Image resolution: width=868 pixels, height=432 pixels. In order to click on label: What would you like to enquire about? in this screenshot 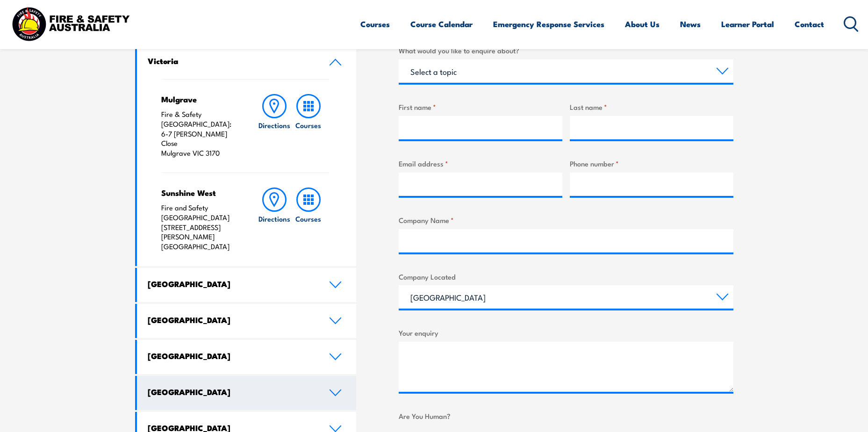, I will do `click(566, 50)`.